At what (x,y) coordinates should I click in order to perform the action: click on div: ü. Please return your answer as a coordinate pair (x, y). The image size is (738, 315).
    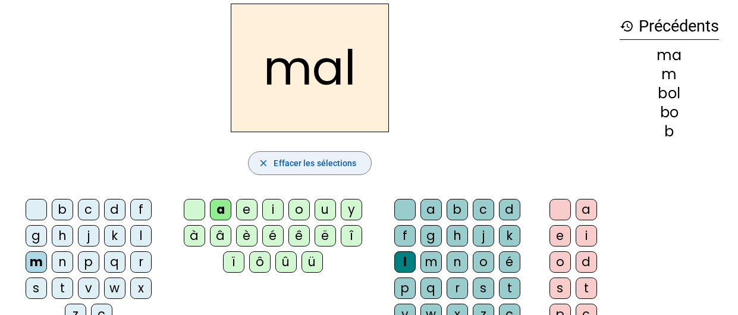
    Looking at the image, I should click on (312, 262).